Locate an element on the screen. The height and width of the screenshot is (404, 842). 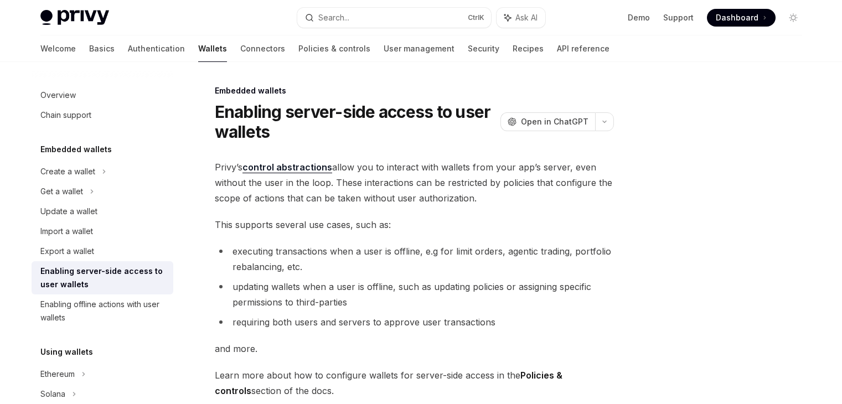
span: Privy’s allow you to interact with wallets from your app’s server, even without the user in the l... is located at coordinates (414, 183).